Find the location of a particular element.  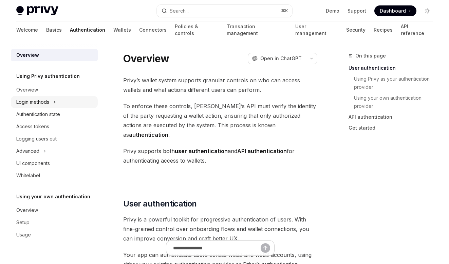

a: Access tokens is located at coordinates (54, 126).